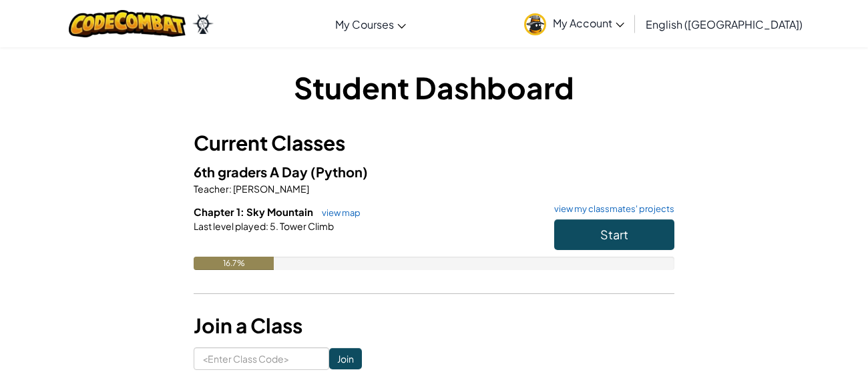 The image size is (868, 374). I want to click on a: My Courses, so click(371, 24).